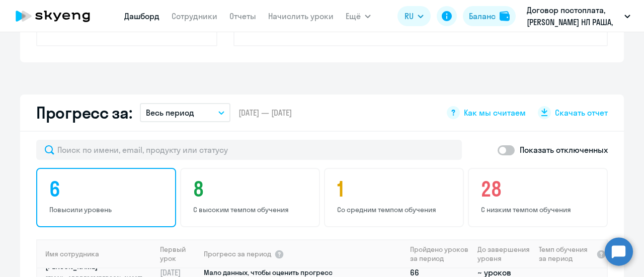  Describe the element at coordinates (489, 16) in the screenshot. I see `a: Балансbalance` at that location.